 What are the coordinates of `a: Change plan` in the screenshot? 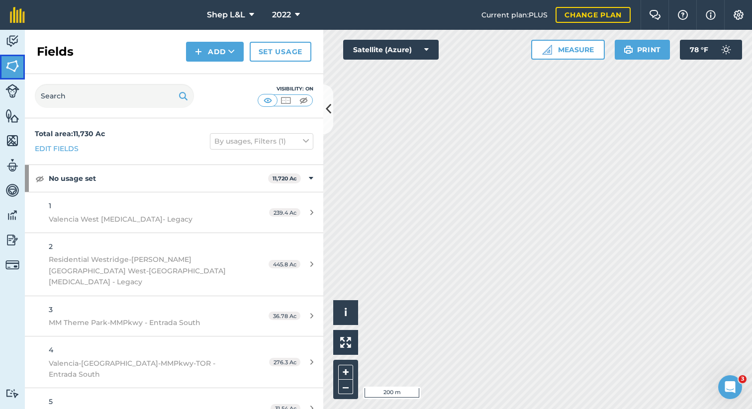 It's located at (593, 15).